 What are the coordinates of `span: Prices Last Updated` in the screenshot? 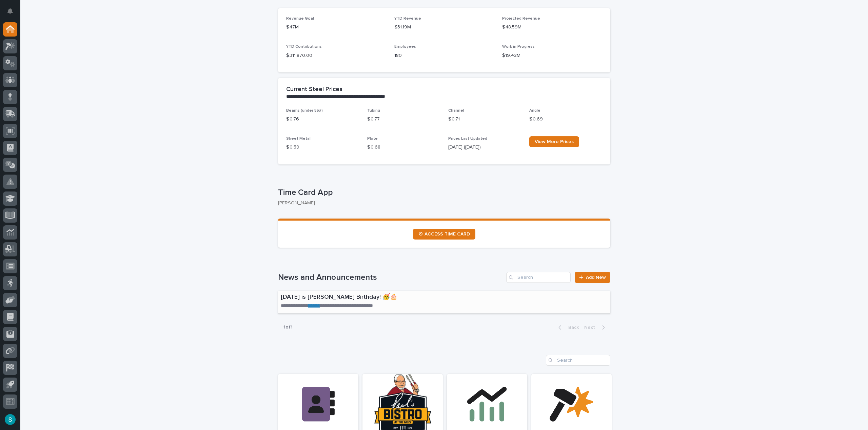 It's located at (468, 139).